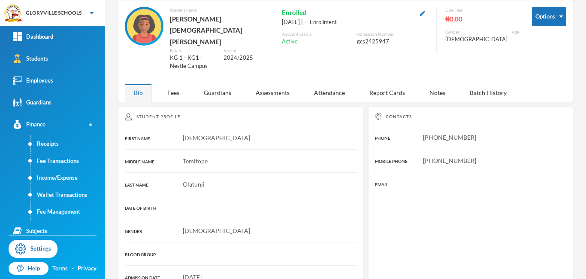 The image size is (586, 279). What do you see at coordinates (549, 16) in the screenshot?
I see `button: Options` at bounding box center [549, 16].